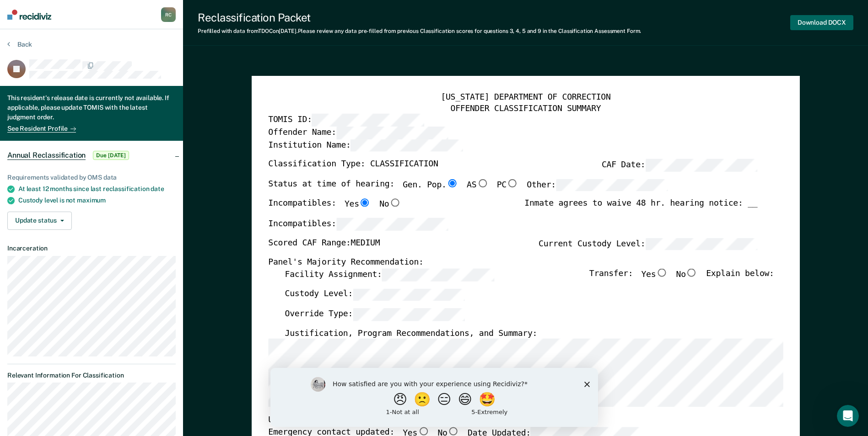 The image size is (868, 436). I want to click on img: Recidiviz, so click(29, 14).